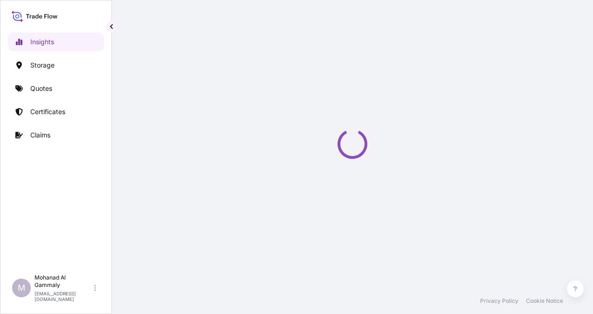 The image size is (593, 314). What do you see at coordinates (40, 135) in the screenshot?
I see `p: Claims` at bounding box center [40, 135].